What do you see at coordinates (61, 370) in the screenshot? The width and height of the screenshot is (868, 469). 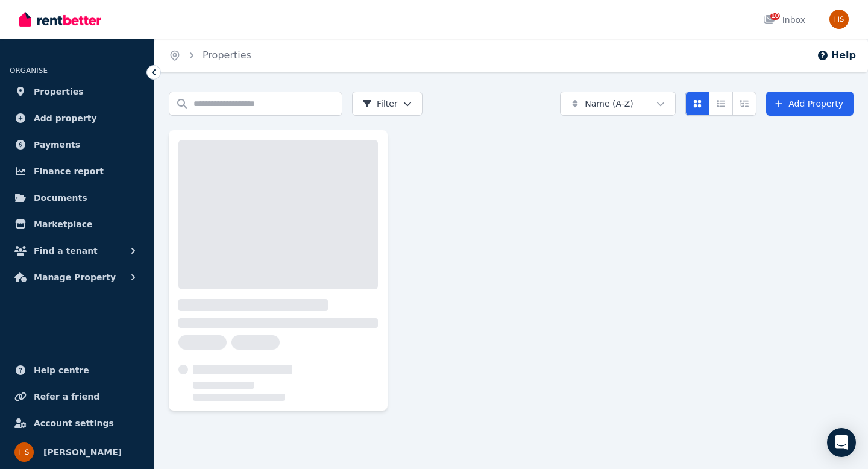 I see `span: Help centre` at bounding box center [61, 370].